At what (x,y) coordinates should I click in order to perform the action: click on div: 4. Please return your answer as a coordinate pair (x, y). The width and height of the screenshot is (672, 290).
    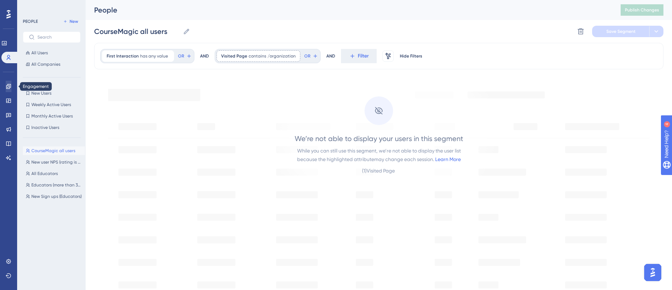
    Looking at the image, I should click on (51, 6).